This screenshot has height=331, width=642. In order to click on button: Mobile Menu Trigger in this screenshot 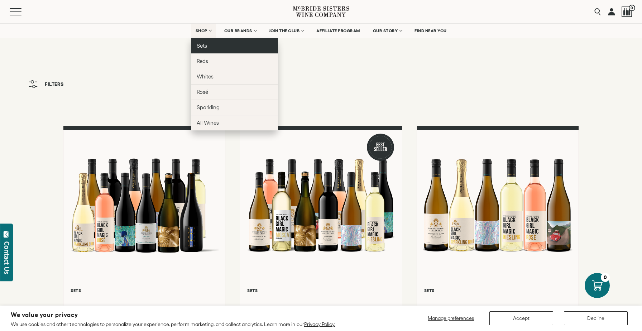, I will do `click(23, 12)`.